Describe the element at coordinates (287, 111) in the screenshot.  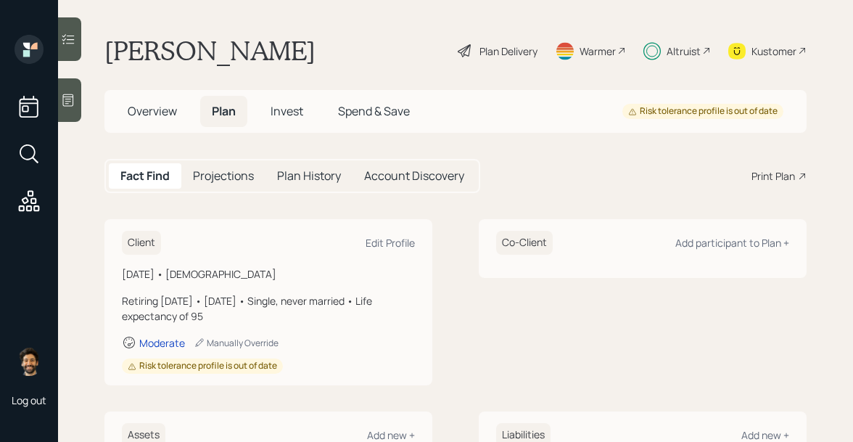
I see `span: Invest` at that location.